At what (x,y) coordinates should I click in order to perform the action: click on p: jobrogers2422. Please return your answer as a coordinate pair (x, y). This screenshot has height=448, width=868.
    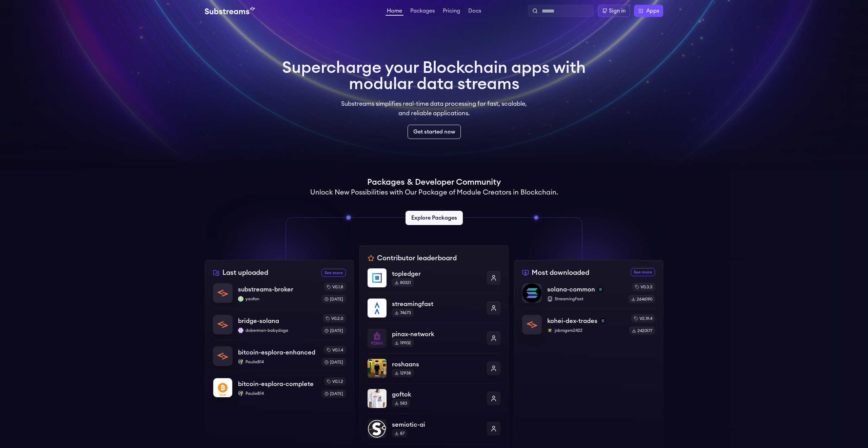
    Looking at the image, I should click on (586, 330).